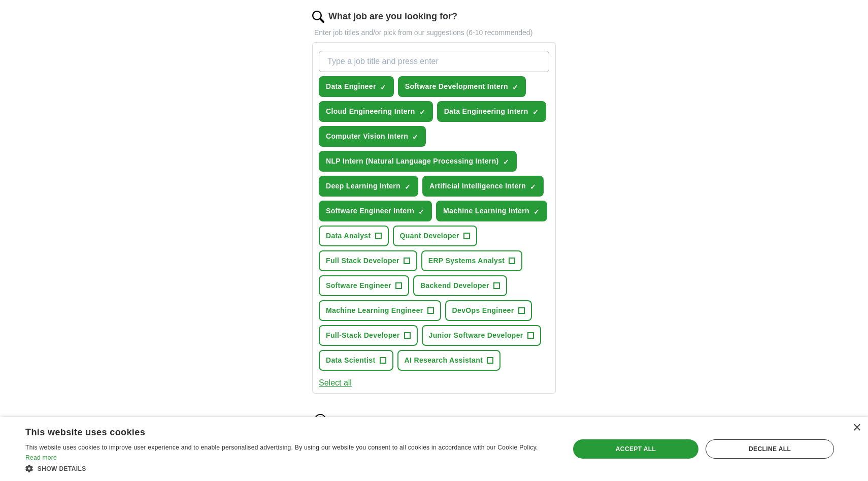 The height and width of the screenshot is (481, 868). What do you see at coordinates (356, 360) in the screenshot?
I see `button: Data Scientist` at bounding box center [356, 360].